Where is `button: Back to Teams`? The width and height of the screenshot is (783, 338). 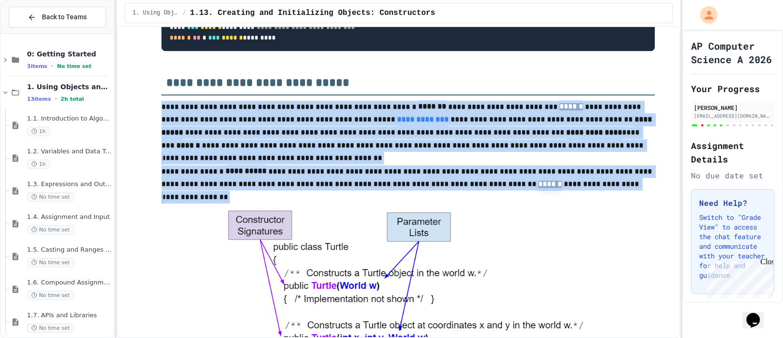
button: Back to Teams is located at coordinates (57, 17).